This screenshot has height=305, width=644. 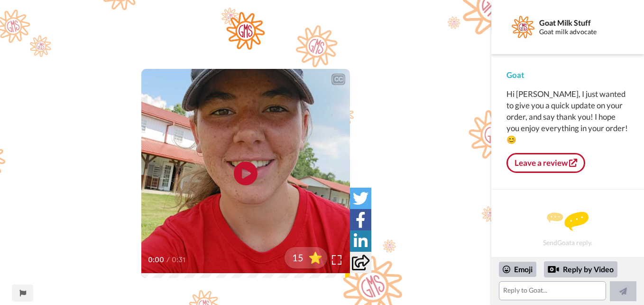 I want to click on span: 15, so click(x=294, y=258).